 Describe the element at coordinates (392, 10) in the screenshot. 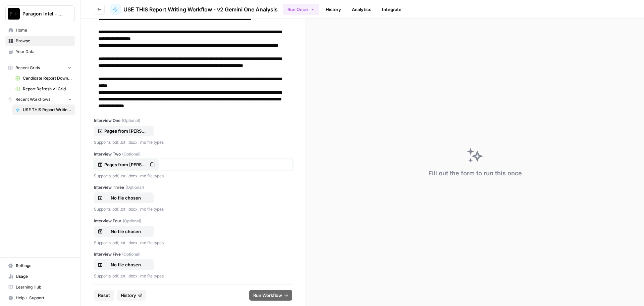

I see `a: Integrate` at that location.